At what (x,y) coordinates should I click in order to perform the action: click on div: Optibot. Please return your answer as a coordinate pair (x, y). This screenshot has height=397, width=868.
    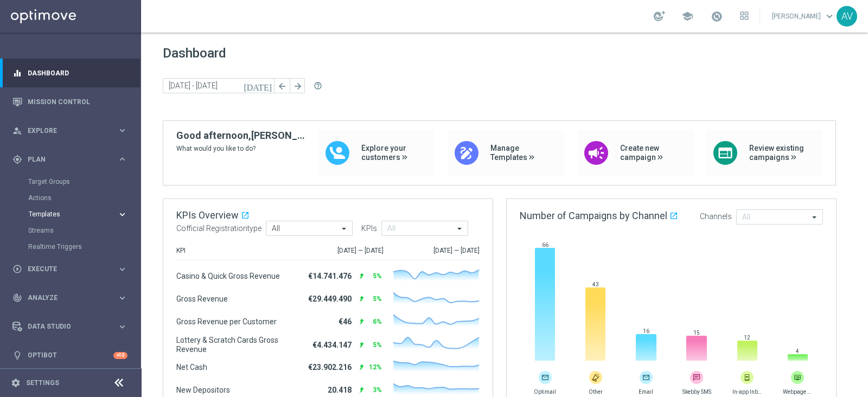
    Looking at the image, I should click on (70, 355).